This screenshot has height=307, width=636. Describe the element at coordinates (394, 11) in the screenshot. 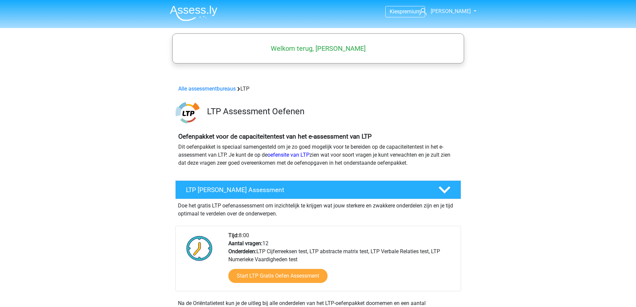

I see `span: Kies` at that location.